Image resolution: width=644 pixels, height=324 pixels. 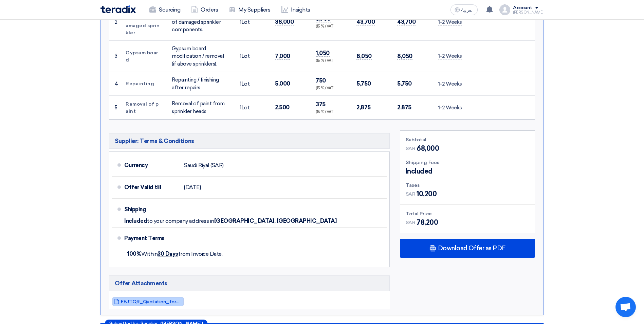 What do you see at coordinates (181, 221) in the screenshot?
I see `span: to your company address in` at bounding box center [181, 221].